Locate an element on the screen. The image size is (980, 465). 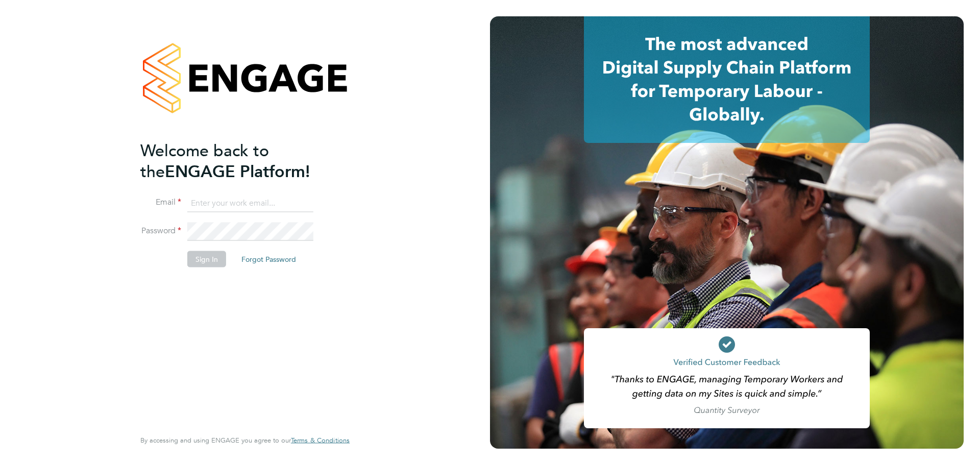
span: Welcome back to the is located at coordinates (204, 161).